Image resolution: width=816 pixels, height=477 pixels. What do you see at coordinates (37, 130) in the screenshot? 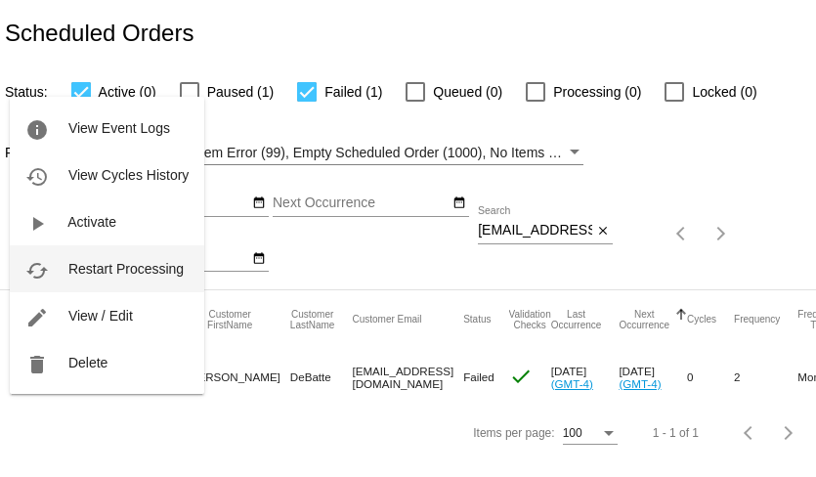
I see `mat-icon: info` at bounding box center [37, 130].